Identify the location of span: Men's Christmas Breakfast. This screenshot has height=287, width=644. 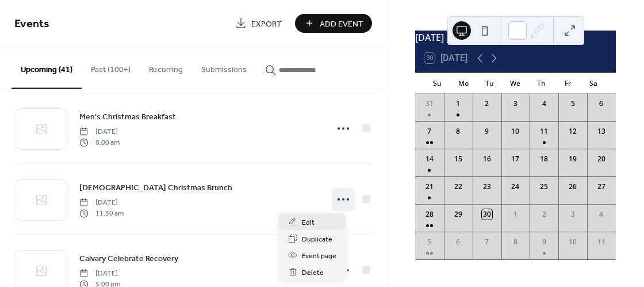
(128, 117).